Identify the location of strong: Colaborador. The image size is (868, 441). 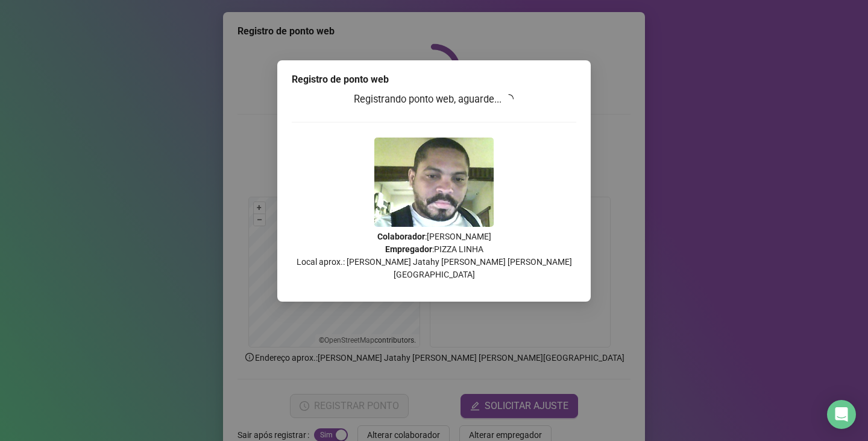
(401, 237).